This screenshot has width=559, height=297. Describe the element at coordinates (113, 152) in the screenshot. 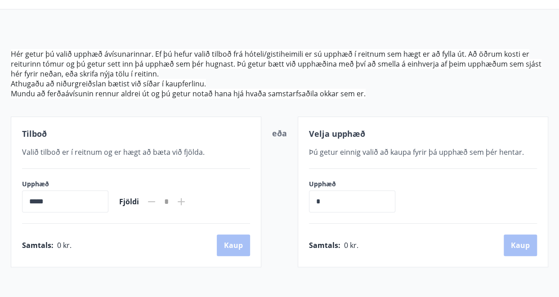

I see `span: Valið tilboð er í reitnum og er hægt að bæta við fjölda.` at that location.